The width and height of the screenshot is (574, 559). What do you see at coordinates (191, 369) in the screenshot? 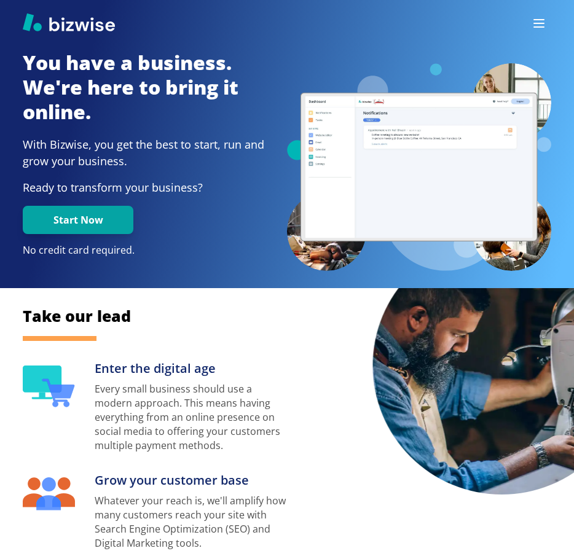
I see `h3: Enter the digital age` at bounding box center [191, 369].